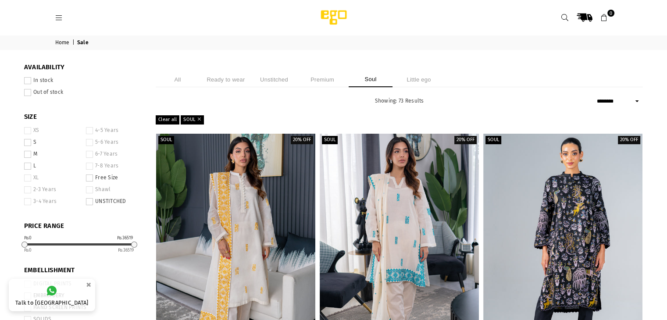  I want to click on label: 5-6 Years, so click(114, 142).